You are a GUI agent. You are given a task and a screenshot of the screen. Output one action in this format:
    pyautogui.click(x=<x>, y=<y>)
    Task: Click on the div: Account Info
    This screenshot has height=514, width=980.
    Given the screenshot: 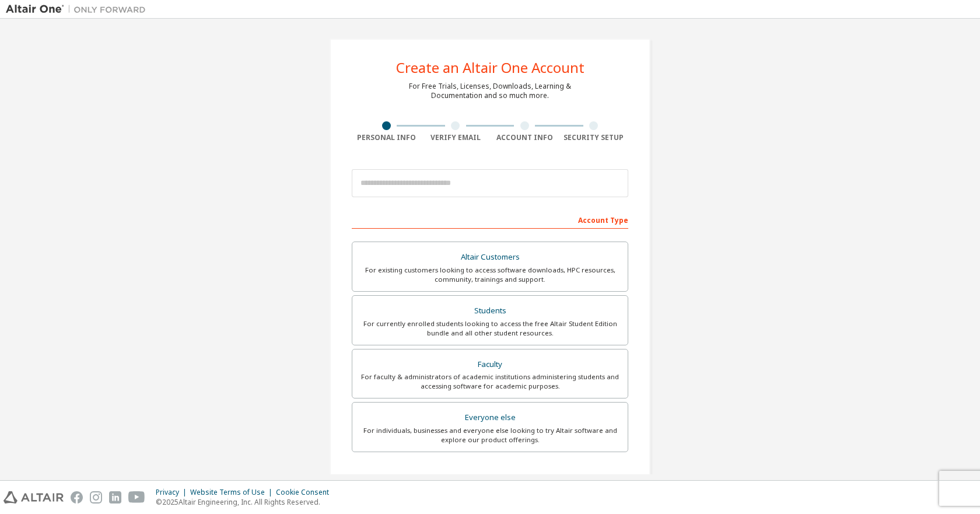 What is the action you would take?
    pyautogui.click(x=525, y=138)
    